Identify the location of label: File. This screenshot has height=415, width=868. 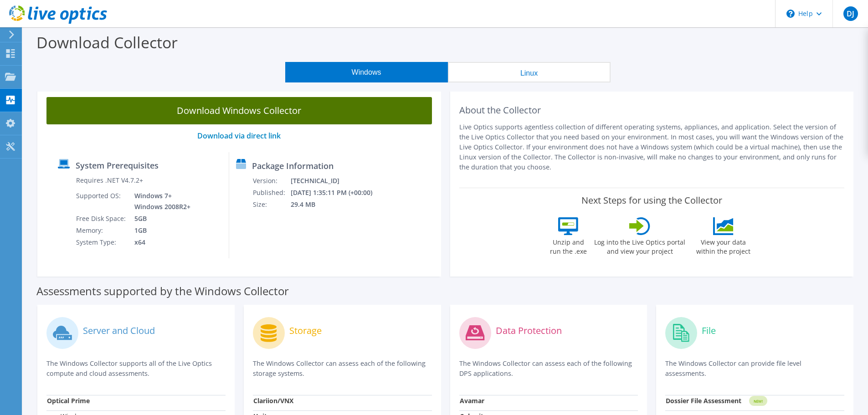
(708, 330).